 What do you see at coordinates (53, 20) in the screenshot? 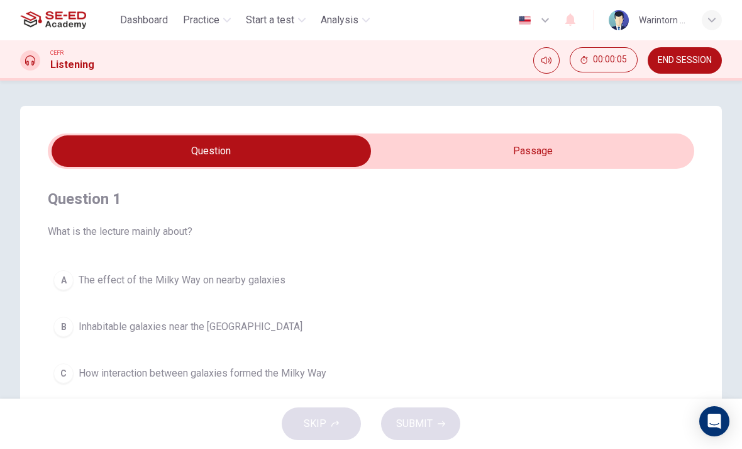
I see `img: SE-ED Academy logo` at bounding box center [53, 20].